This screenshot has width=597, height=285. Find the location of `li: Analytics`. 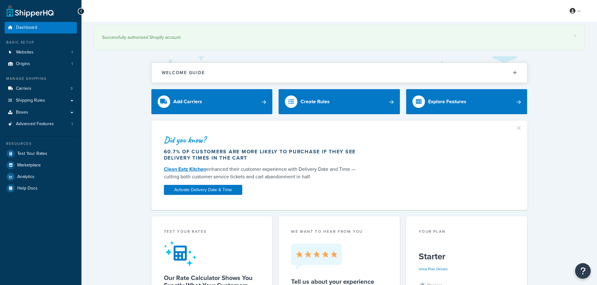

li: Analytics is located at coordinates (41, 177).